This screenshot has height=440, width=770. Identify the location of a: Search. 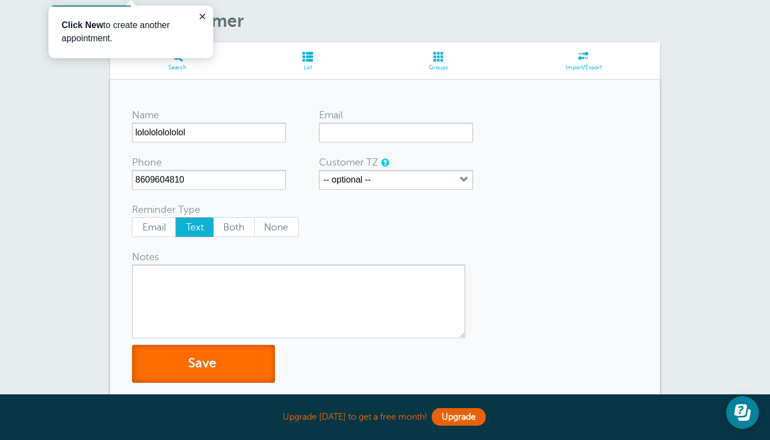
(178, 60).